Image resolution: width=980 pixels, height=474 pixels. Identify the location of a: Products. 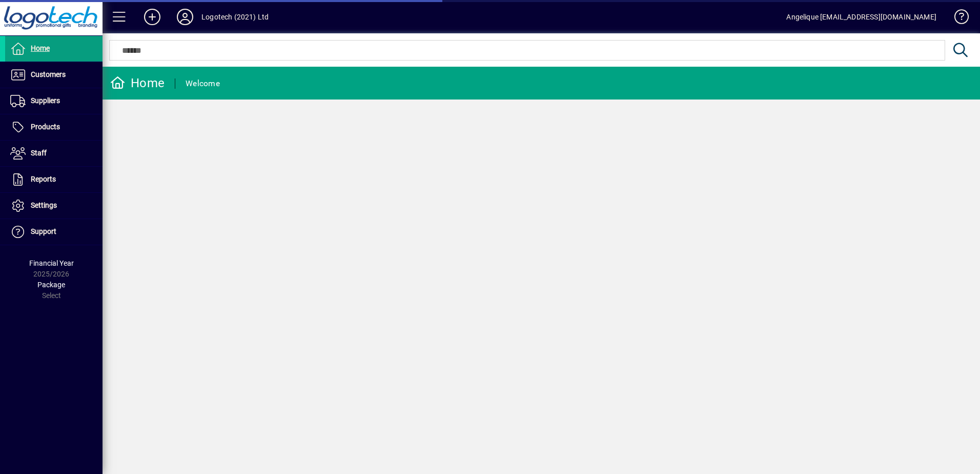
(54, 127).